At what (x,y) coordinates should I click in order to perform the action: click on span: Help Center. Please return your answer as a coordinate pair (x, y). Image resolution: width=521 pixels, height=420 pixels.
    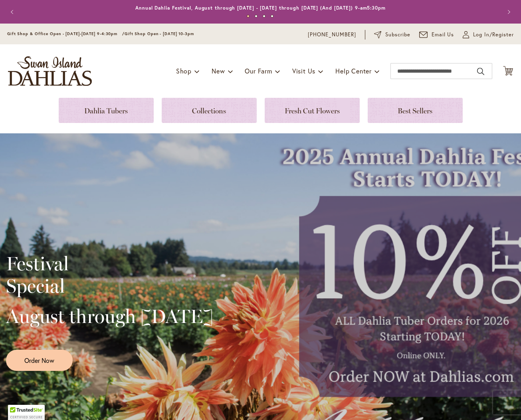
    Looking at the image, I should click on (353, 71).